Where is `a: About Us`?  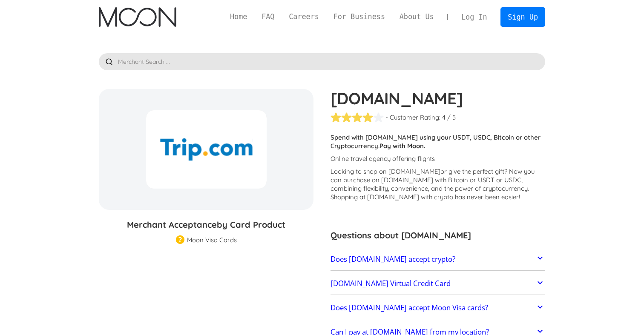 a: About Us is located at coordinates (416, 17).